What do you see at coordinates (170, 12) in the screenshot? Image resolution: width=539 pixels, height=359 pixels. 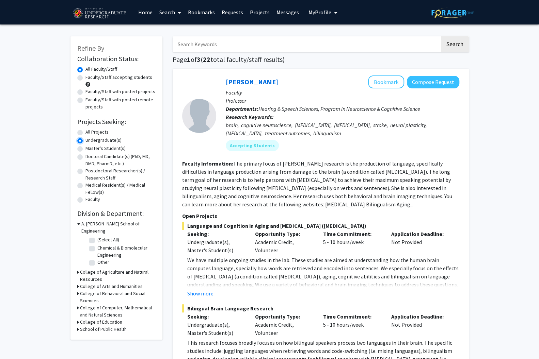 I see `a: Search` at bounding box center [170, 12].